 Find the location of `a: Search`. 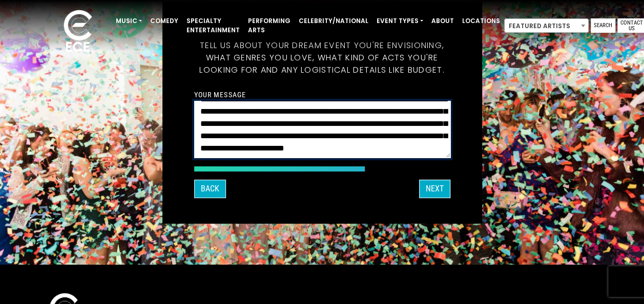

a: Search is located at coordinates (603, 25).